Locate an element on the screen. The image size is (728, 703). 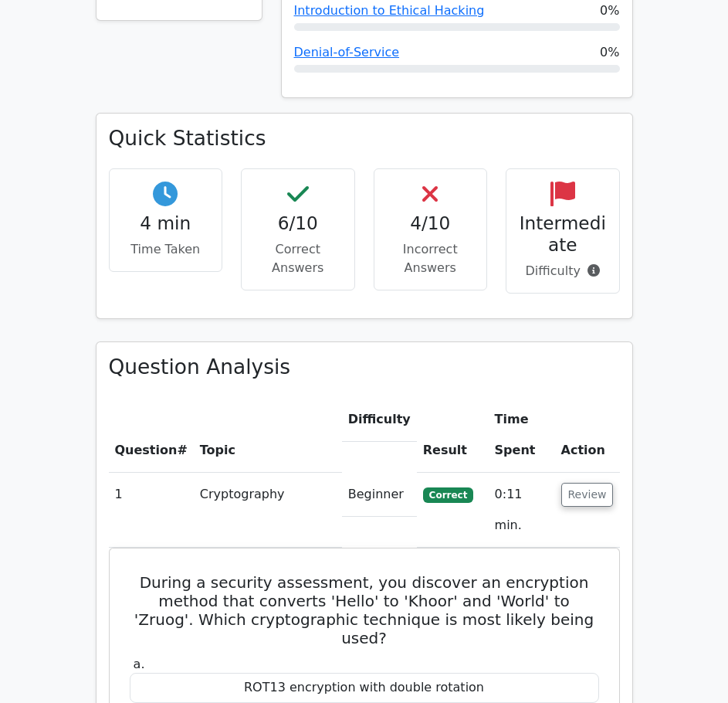
h3: Quick Statistics is located at coordinates (365, 139).